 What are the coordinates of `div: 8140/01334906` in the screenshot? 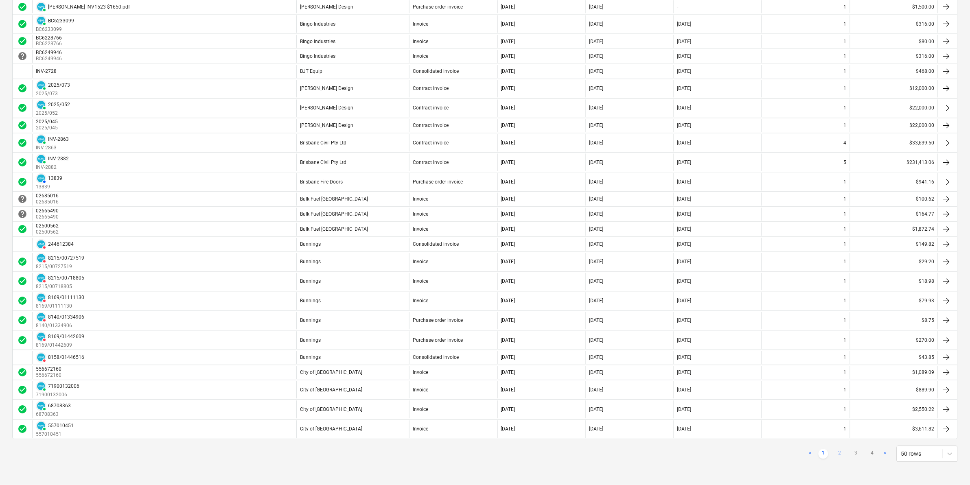 It's located at (66, 317).